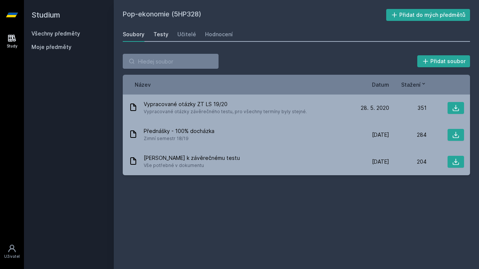 The width and height of the screenshot is (479, 269). Describe the element at coordinates (134, 34) in the screenshot. I see `a: Soubory` at that location.